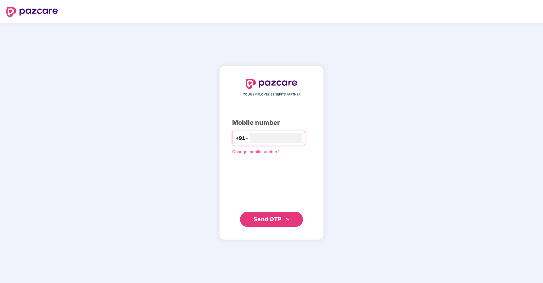 The width and height of the screenshot is (543, 283). What do you see at coordinates (272, 94) in the screenshot?
I see `span: YOUR EMPLOYEE BENEFITS PARTNER` at bounding box center [272, 94].